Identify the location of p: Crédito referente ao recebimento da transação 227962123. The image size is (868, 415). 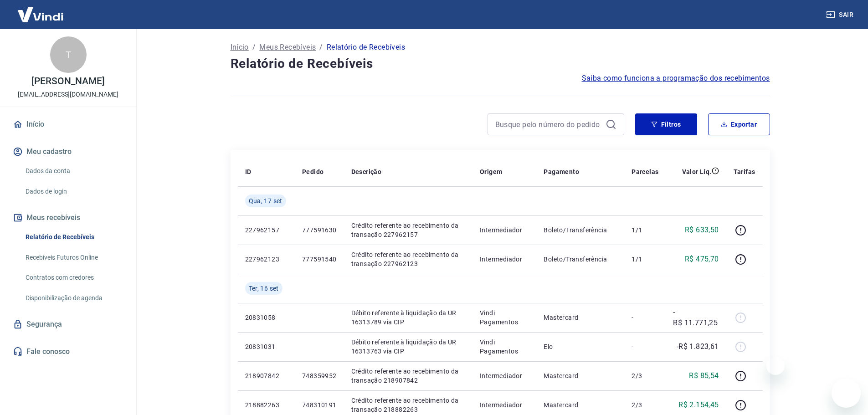
(408, 259).